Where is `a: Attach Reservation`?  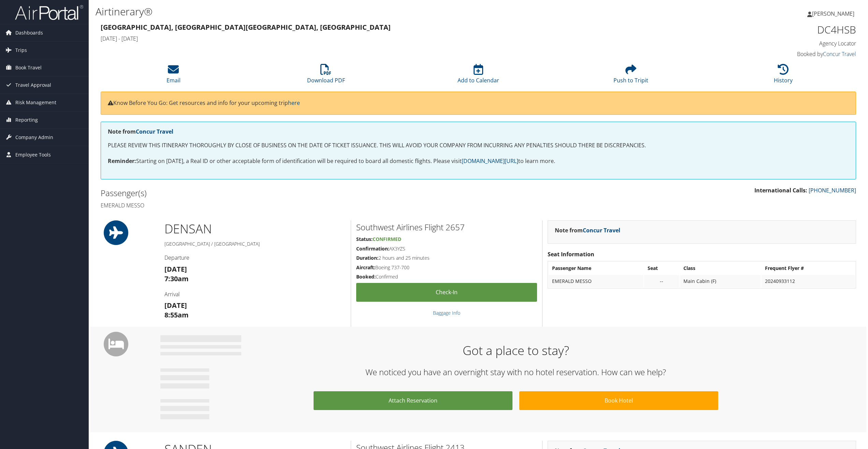 a: Attach Reservation is located at coordinates (413, 400).